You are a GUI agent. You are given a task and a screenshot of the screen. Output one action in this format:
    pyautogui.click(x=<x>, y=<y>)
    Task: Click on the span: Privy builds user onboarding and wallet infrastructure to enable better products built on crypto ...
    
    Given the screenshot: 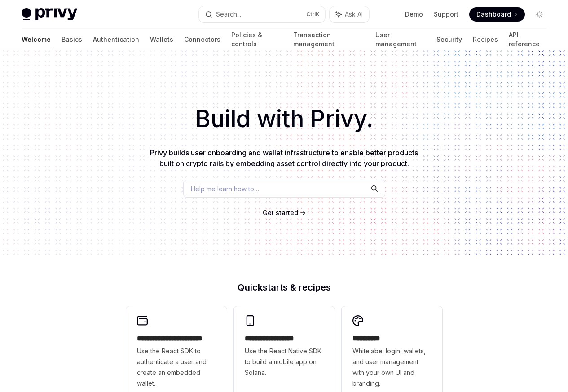 What is the action you would take?
    pyautogui.click(x=284, y=158)
    